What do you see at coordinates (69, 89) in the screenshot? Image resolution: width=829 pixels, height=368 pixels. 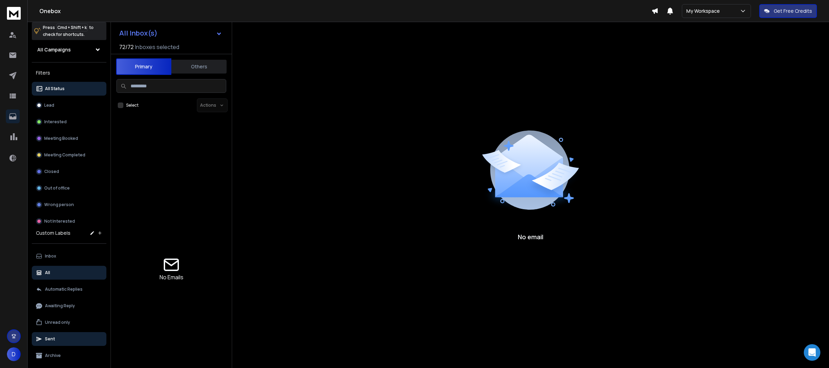 I see `button: All Status` at bounding box center [69, 89].